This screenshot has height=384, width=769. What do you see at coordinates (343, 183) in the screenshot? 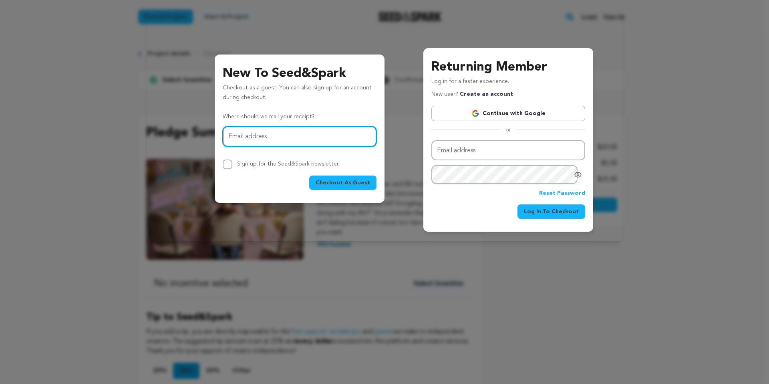
I see `span: Checkout As Guest` at bounding box center [343, 183].